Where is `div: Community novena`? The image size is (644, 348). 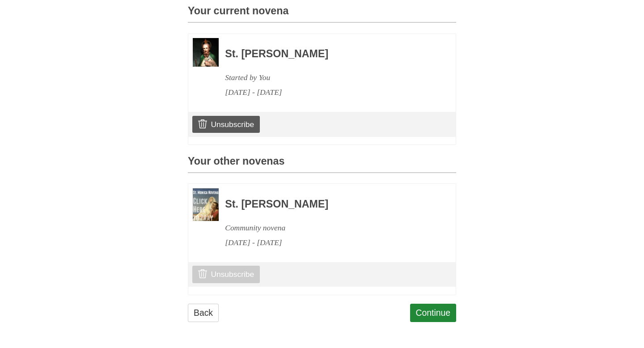
div: Community novena is located at coordinates (328, 228).